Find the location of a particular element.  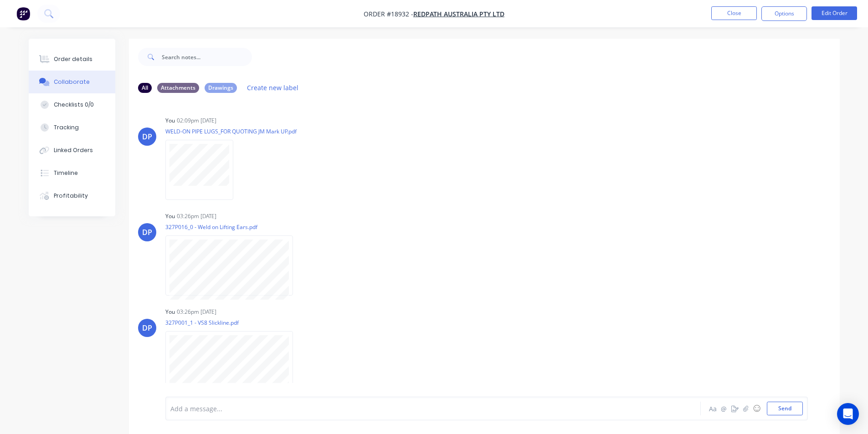

button: Aa is located at coordinates (713, 409).